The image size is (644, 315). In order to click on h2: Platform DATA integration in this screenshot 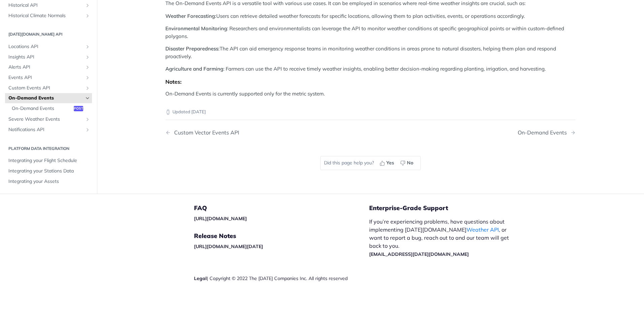, I will do `click(49, 148)`.